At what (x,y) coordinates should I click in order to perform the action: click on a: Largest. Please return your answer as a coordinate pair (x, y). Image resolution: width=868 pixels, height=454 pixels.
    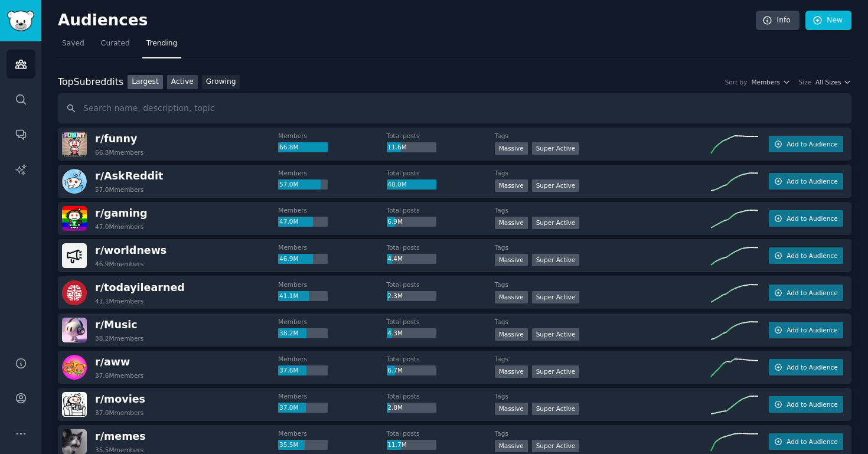
    Looking at the image, I should click on (145, 82).